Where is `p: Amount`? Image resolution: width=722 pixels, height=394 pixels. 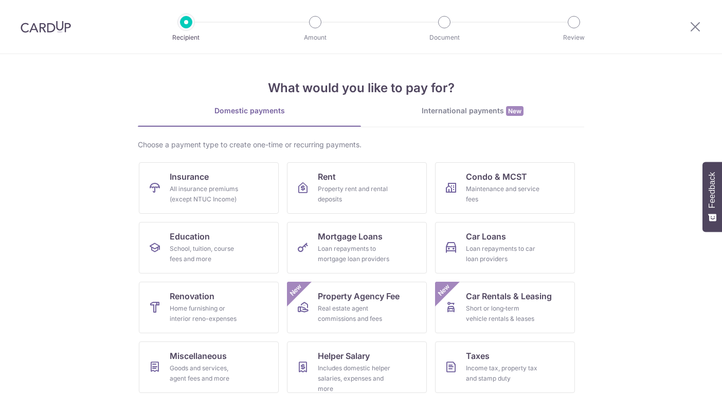 p: Amount is located at coordinates (315, 38).